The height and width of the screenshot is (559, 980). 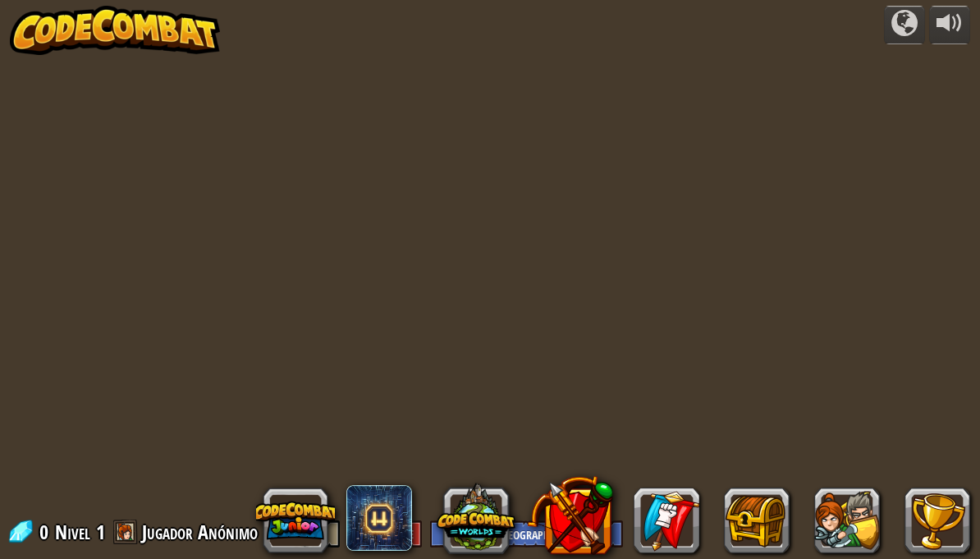 What do you see at coordinates (72, 532) in the screenshot?
I see `span: Nivel` at bounding box center [72, 532].